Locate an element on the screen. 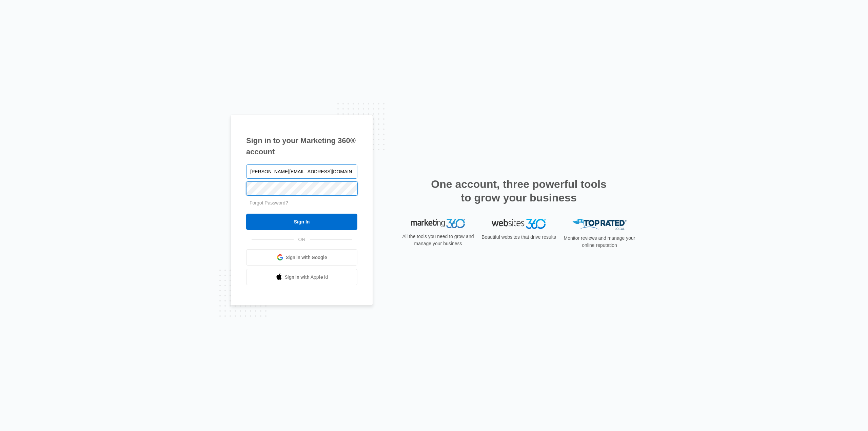 The height and width of the screenshot is (431, 868). input: Email is located at coordinates (302, 172).